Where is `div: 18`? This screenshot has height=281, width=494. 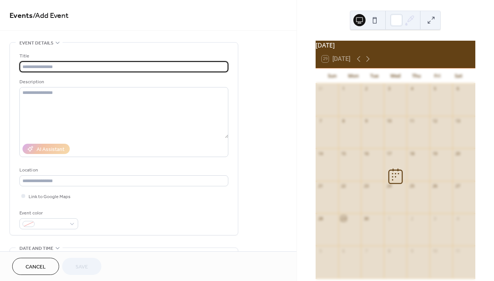
div: 18 is located at coordinates (411, 153).